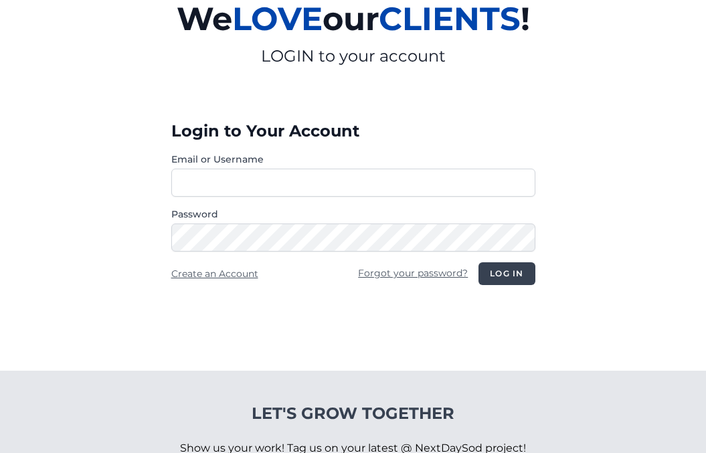 This screenshot has height=453, width=706. Describe the element at coordinates (353, 214) in the screenshot. I see `label: Password` at that location.